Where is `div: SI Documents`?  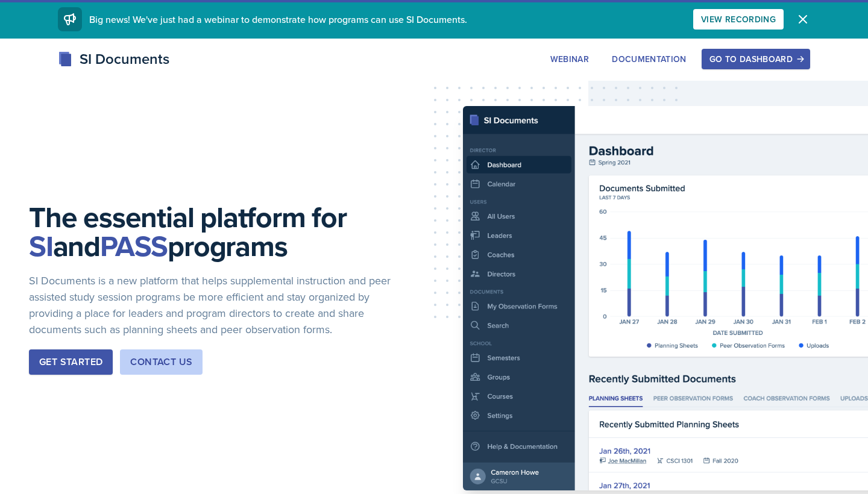 div: SI Documents is located at coordinates (113, 59).